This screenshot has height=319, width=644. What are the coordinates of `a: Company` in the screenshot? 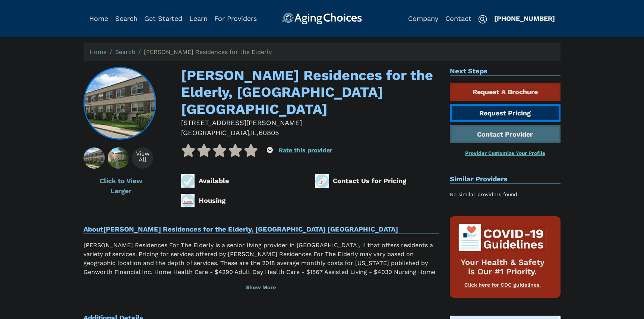 It's located at (423, 18).